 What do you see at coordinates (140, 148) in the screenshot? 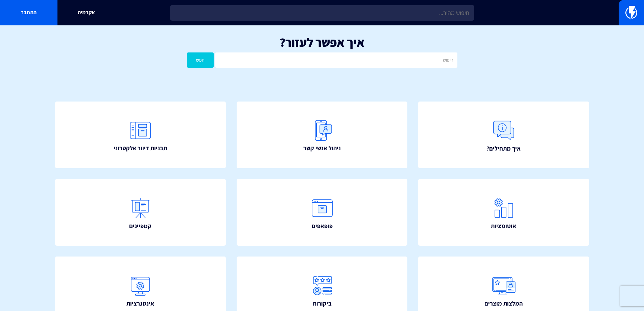
I see `span: תבניות דיוור אלקטרוני` at bounding box center [140, 148].